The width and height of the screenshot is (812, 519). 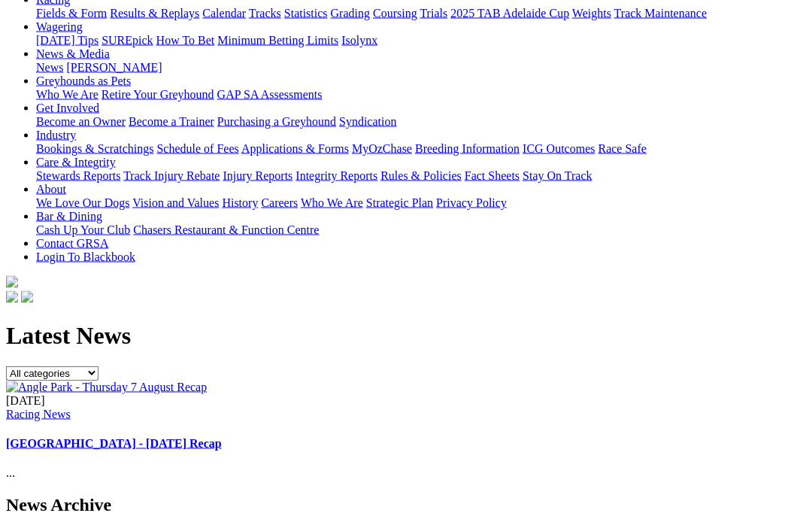 What do you see at coordinates (406, 335) in the screenshot?
I see `h1: Latest News` at bounding box center [406, 335].